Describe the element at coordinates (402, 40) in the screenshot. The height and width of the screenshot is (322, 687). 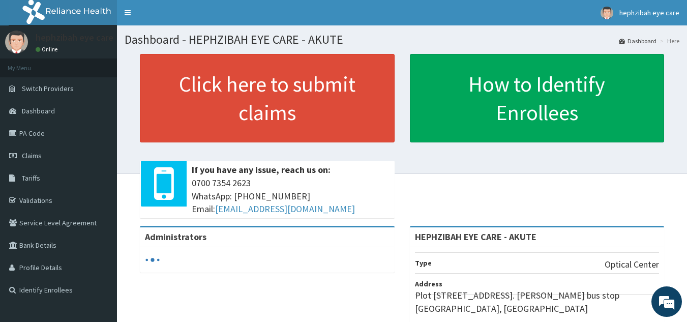
I see `h1: Dashboard - HEPHZIBAH EYE CARE - AKUTE` at that location.